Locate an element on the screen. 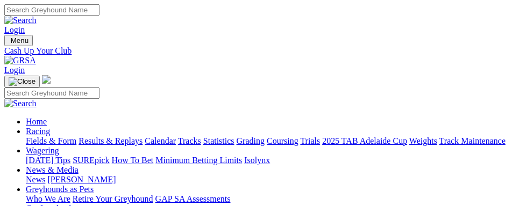 This screenshot has height=206, width=527. a: Cash Up Your Club is located at coordinates (263, 51).